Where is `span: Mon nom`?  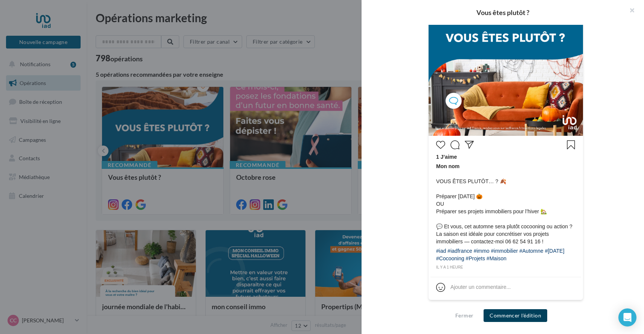 span: Mon nom is located at coordinates (448, 166).